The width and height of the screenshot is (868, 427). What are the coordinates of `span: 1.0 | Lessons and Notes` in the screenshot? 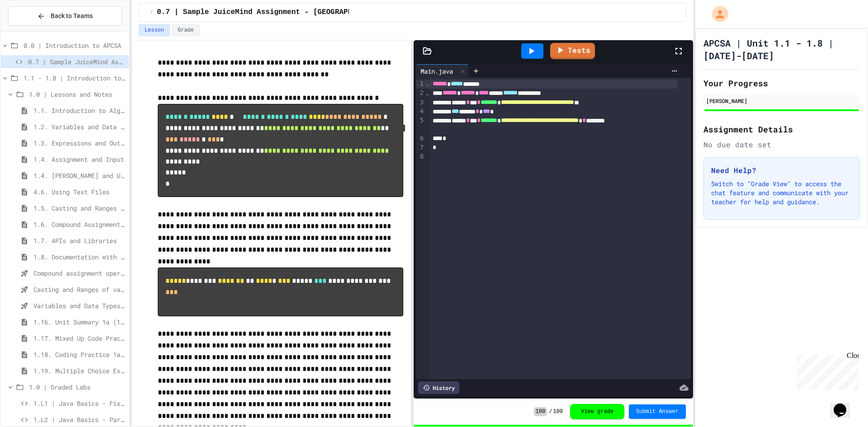 It's located at (77, 94).